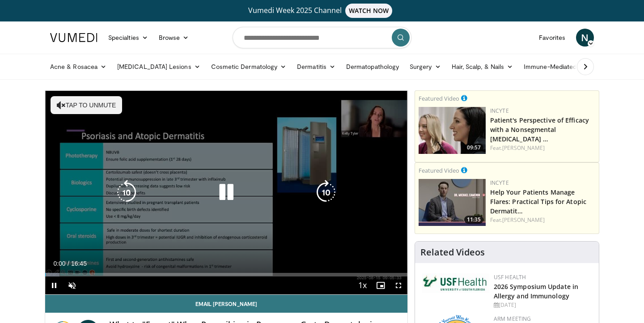  I want to click on a: Browse, so click(174, 37).